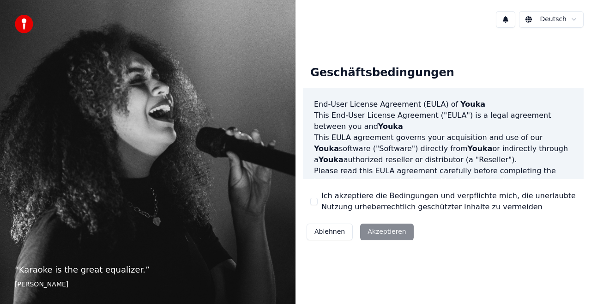 This screenshot has width=591, height=304. I want to click on p: This EULA agreement governs your acquisition and use of our software ("Software") directly from o..., so click(443, 149).